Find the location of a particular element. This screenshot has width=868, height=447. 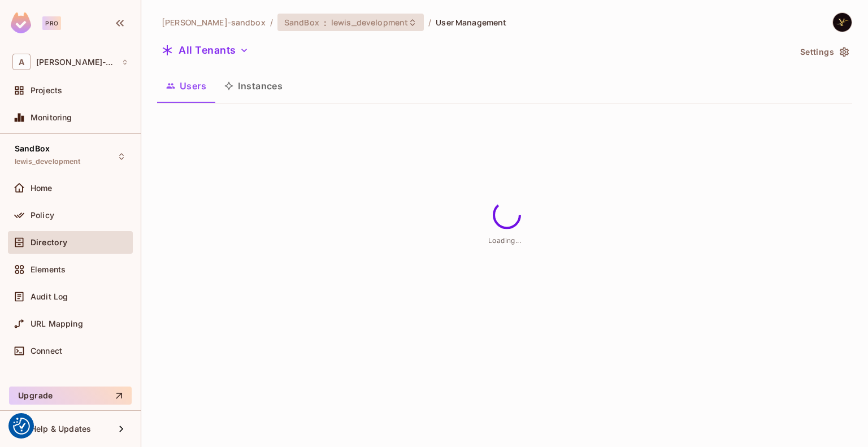

button: Upgrade is located at coordinates (70, 395).